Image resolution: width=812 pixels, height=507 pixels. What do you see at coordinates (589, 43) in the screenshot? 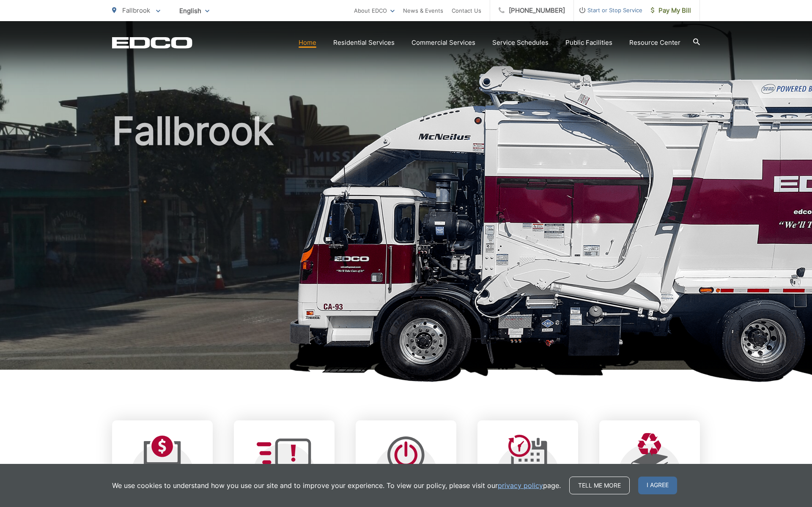
I see `a: Public Facilities` at bounding box center [589, 43].